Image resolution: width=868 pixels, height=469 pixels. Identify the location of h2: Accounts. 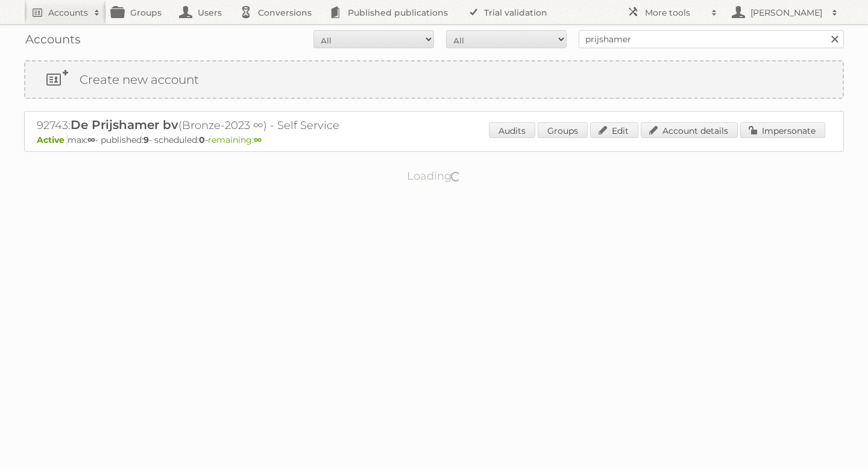
(68, 12).